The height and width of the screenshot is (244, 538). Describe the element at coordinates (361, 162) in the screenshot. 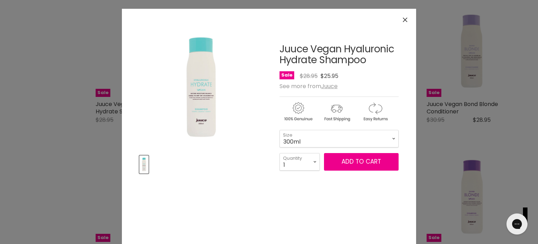

I see `button: Add to cart` at that location.